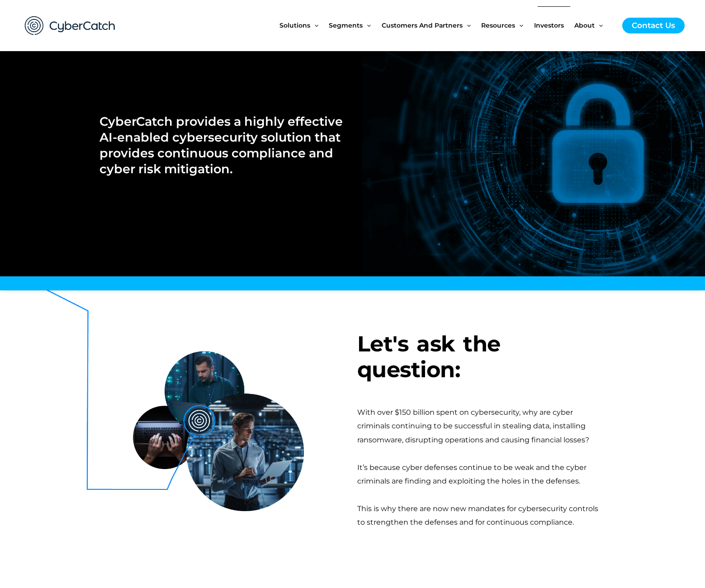 The image size is (705, 588). I want to click on span: Customers and Partners, so click(422, 26).